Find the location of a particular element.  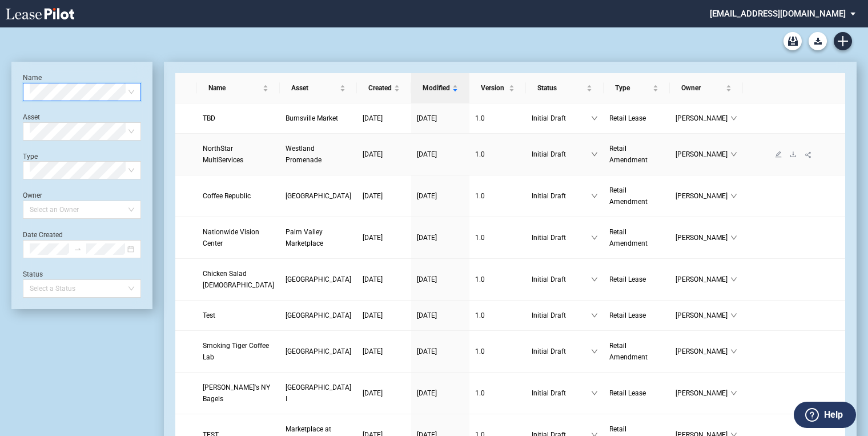

span: Braemar Village Center is located at coordinates (318, 315).